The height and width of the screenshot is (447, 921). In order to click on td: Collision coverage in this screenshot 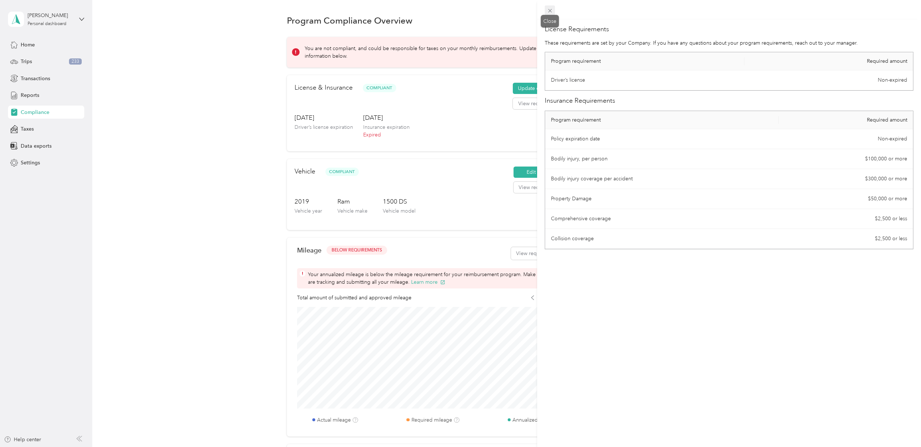, I will do `click(662, 239)`.